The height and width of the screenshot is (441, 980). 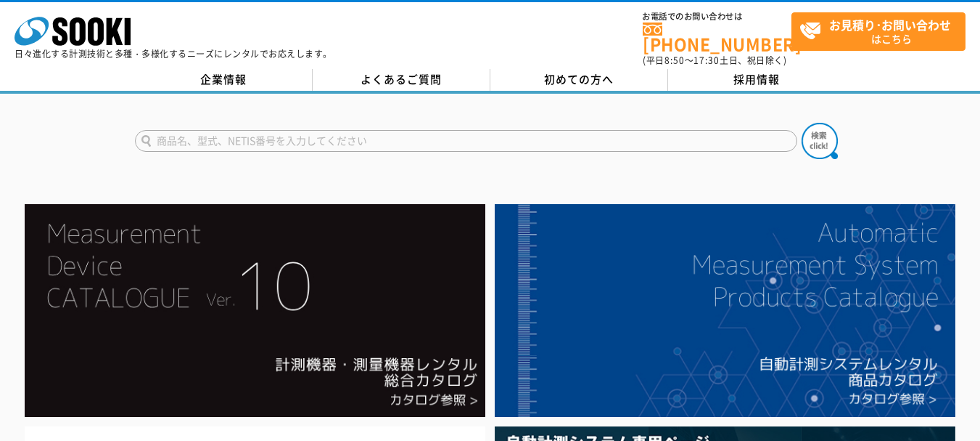 I want to click on img: 自動計測システムカタログ, so click(x=725, y=310).